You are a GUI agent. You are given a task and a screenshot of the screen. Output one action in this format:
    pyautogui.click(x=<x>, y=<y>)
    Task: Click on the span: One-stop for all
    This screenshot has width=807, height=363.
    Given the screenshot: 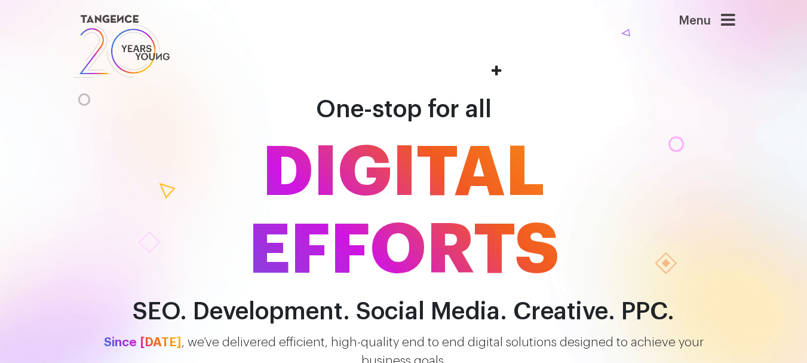 What is the action you would take?
    pyautogui.click(x=404, y=109)
    